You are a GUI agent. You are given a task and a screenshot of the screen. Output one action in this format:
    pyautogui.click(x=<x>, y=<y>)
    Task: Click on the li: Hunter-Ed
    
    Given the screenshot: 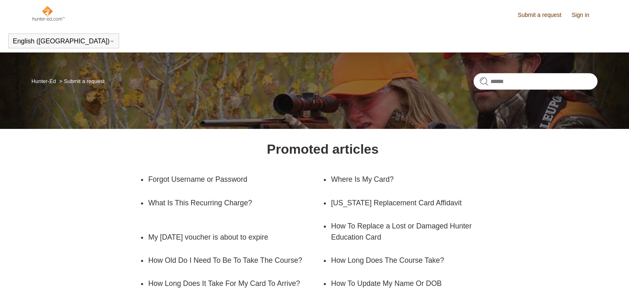 What is the action you would take?
    pyautogui.click(x=44, y=81)
    